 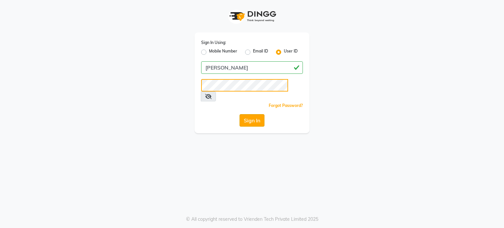 I want to click on label: User ID, so click(x=291, y=52).